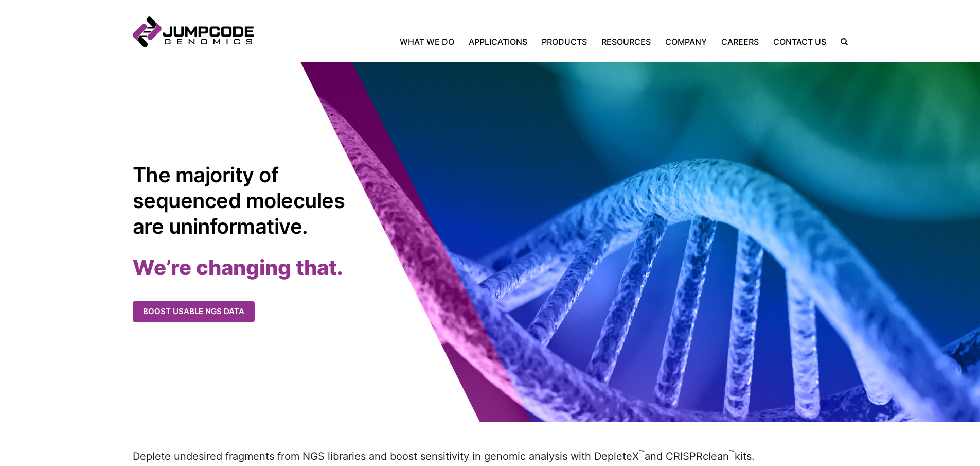  I want to click on h1: The majority of sequenced molecules are uninformative., so click(242, 201).